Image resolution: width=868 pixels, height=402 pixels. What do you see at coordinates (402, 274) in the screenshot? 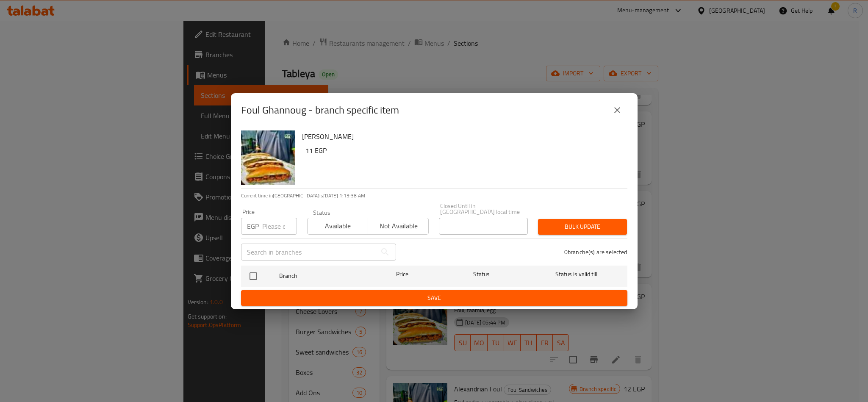
I see `span: Price` at bounding box center [402, 274].